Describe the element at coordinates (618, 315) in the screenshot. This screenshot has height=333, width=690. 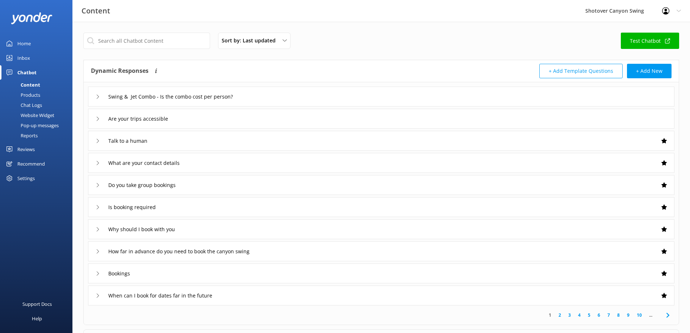
I see `a: 8` at that location.